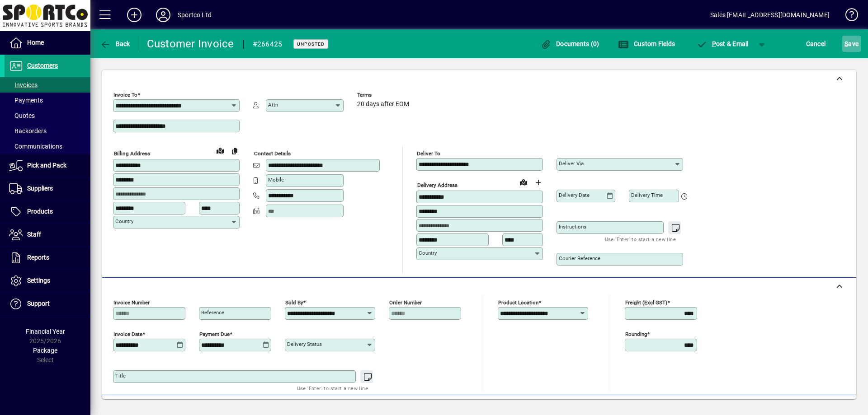 Image resolution: width=868 pixels, height=415 pixels. What do you see at coordinates (115, 44) in the screenshot?
I see `button: Back` at bounding box center [115, 44].